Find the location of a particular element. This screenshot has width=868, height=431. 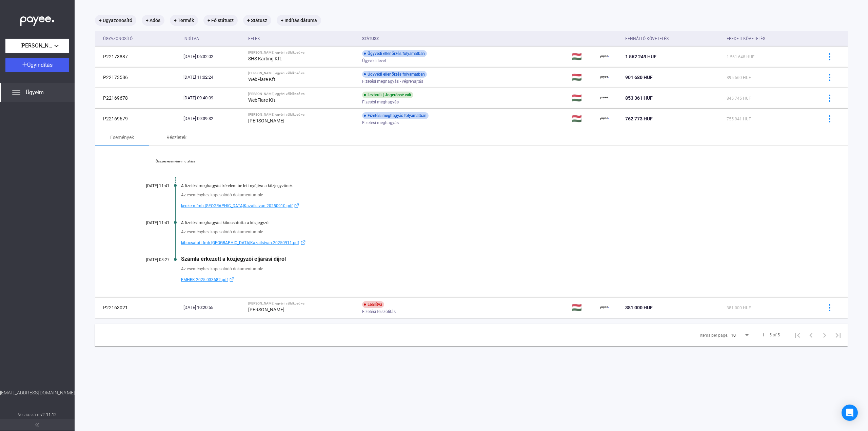

button: Ügyindítás is located at coordinates (37, 65).